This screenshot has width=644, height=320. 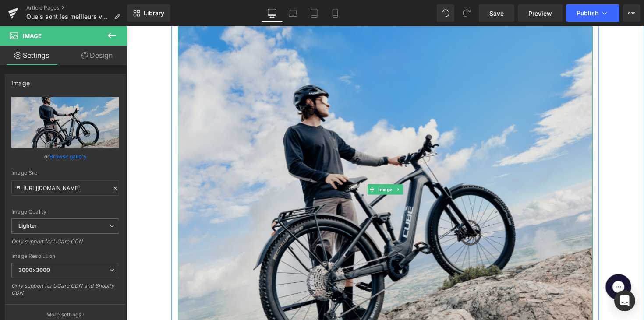 What do you see at coordinates (335, 13) in the screenshot?
I see `a: Mobile` at bounding box center [335, 13].